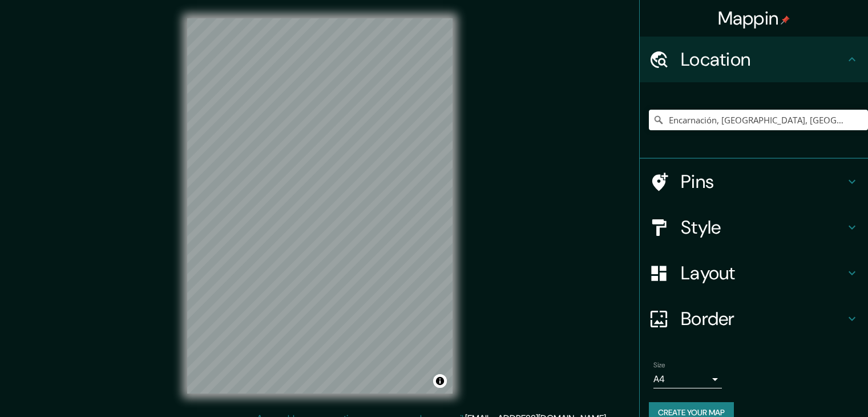  I want to click on div: A4, so click(688, 379).